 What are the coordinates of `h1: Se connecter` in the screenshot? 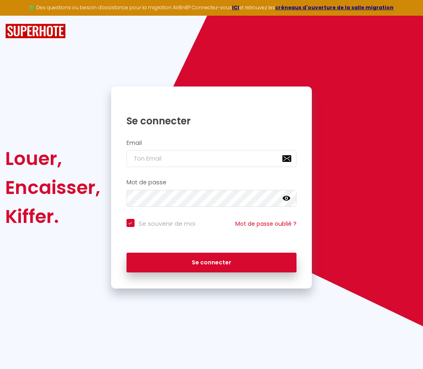 It's located at (211, 121).